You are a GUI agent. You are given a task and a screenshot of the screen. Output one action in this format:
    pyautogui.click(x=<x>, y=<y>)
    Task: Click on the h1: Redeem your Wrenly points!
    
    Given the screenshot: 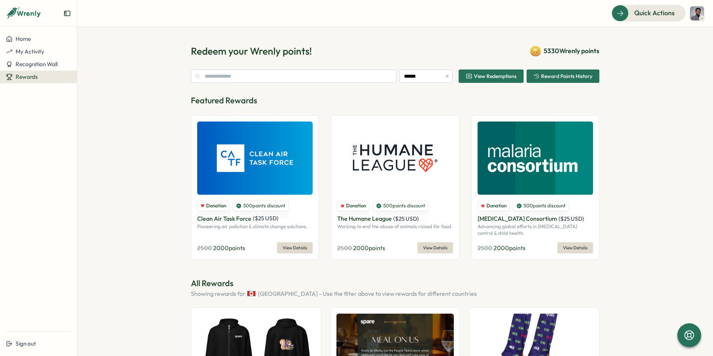 What is the action you would take?
    pyautogui.click(x=252, y=51)
    